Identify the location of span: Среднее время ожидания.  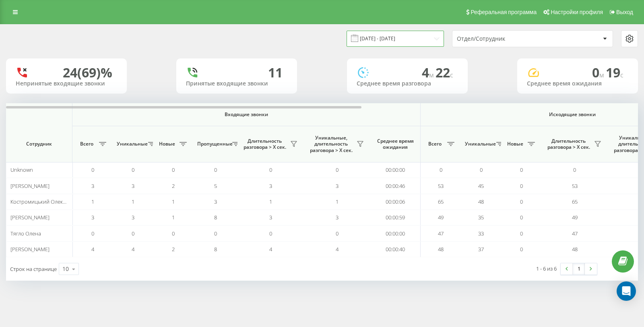
(395, 144).